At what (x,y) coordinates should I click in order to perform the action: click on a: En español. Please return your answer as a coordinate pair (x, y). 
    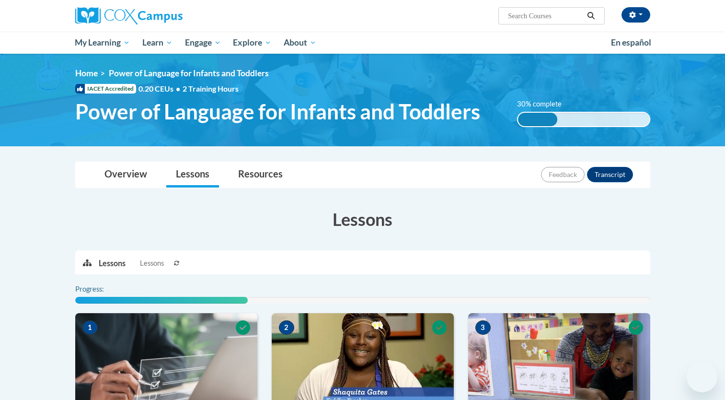
    Looking at the image, I should click on (631, 43).